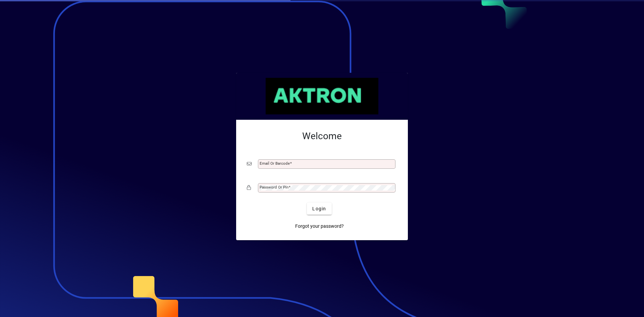  I want to click on mat-label: Email or Barcode, so click(275, 163).